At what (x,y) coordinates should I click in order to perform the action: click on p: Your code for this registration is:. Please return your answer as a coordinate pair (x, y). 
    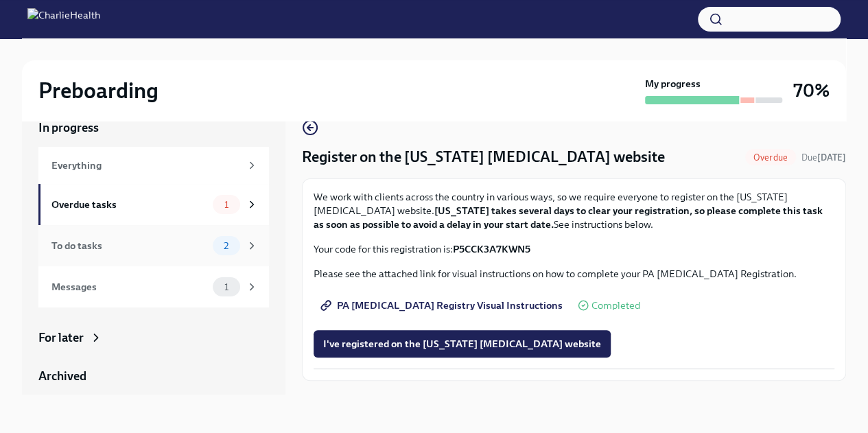
    Looking at the image, I should click on (574, 249).